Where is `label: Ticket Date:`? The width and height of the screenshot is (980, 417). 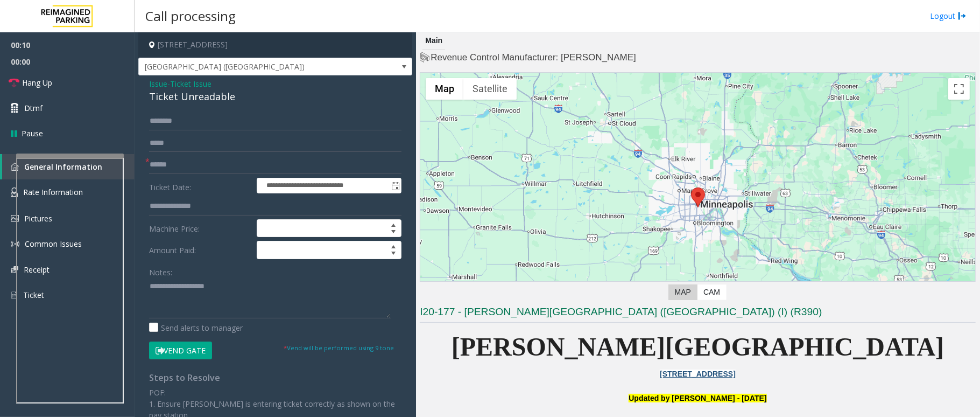
label: Ticket Date: is located at coordinates (200, 185).